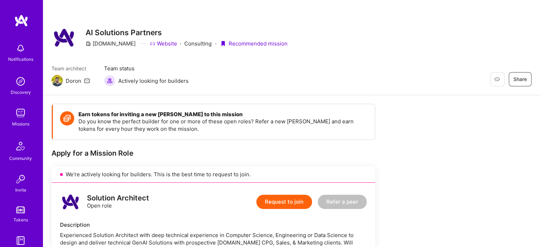 The image size is (540, 247). I want to click on img: Invite, so click(21, 179).